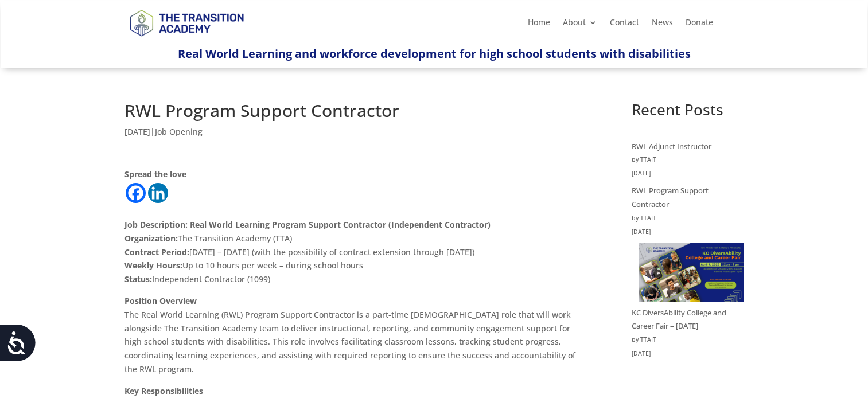 The height and width of the screenshot is (406, 868). Describe the element at coordinates (158, 193) in the screenshot. I see `a: Linkedin` at that location.